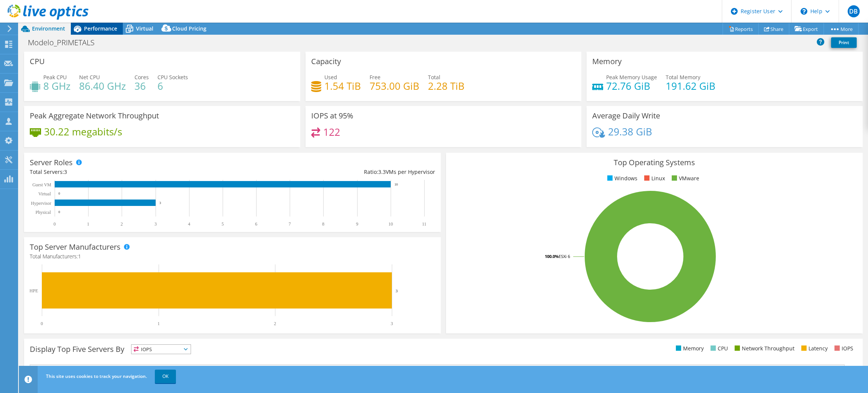  What do you see at coordinates (189, 224) in the screenshot?
I see `text: 4` at bounding box center [189, 224].